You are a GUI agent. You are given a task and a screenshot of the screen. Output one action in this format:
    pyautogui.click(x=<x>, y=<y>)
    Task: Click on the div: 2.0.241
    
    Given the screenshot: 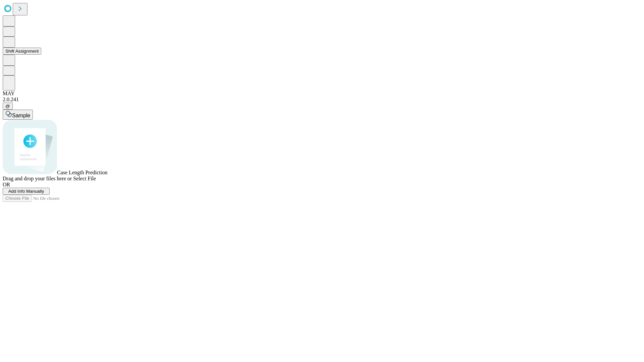 What is the action you would take?
    pyautogui.click(x=322, y=100)
    